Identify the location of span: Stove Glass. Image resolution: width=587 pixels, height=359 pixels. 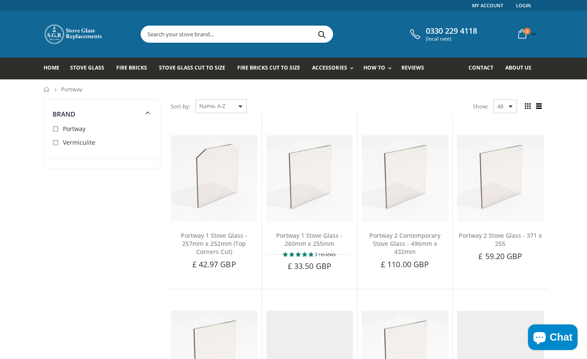
(87, 68).